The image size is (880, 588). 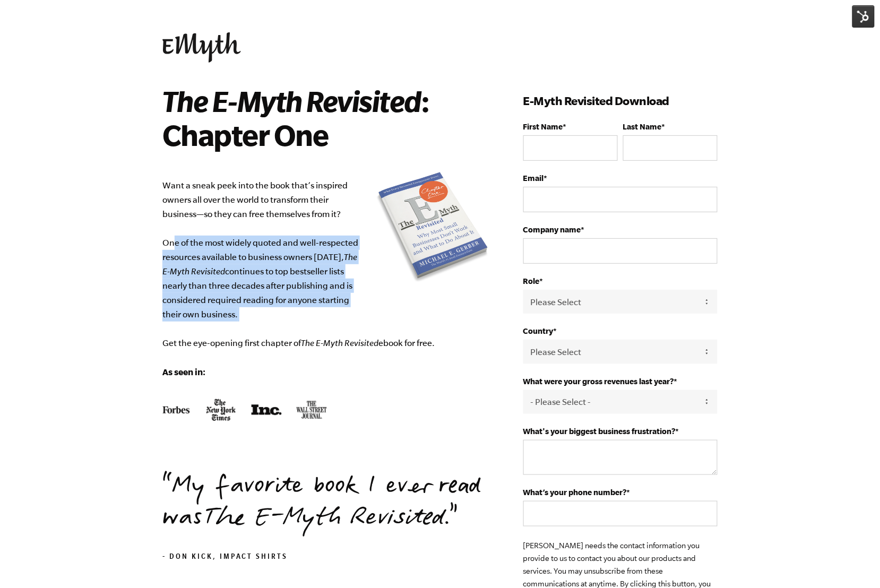 What do you see at coordinates (599, 431) in the screenshot?
I see `span: What's your biggest business frustration?` at bounding box center [599, 431].